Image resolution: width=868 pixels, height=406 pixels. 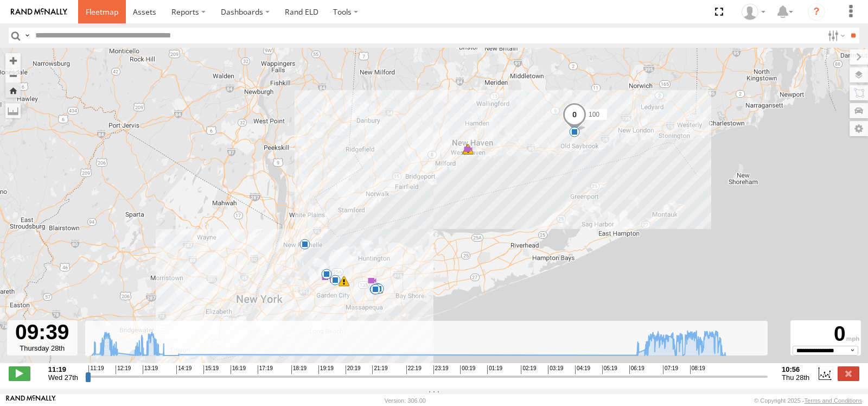 What do you see at coordinates (796, 377) in the screenshot?
I see `span: Thu 28th Aug 2025` at bounding box center [796, 377].